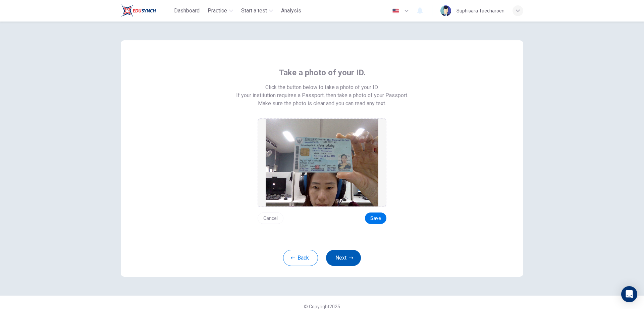  What do you see at coordinates (254, 11) in the screenshot?
I see `span: Start a test` at bounding box center [254, 11].